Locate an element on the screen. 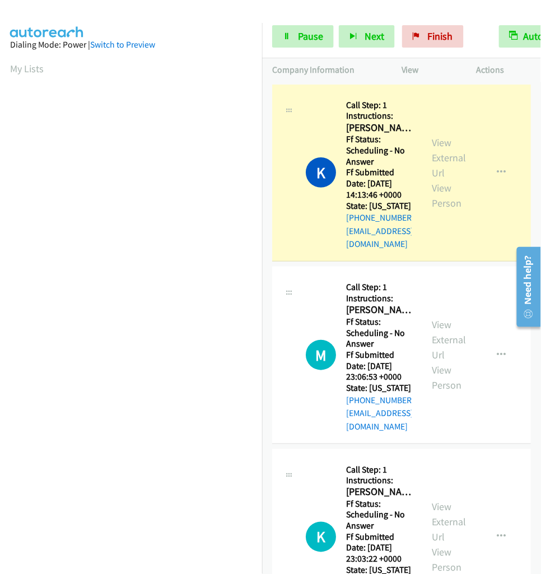 The image size is (541, 574). a: Finish is located at coordinates (433, 36).